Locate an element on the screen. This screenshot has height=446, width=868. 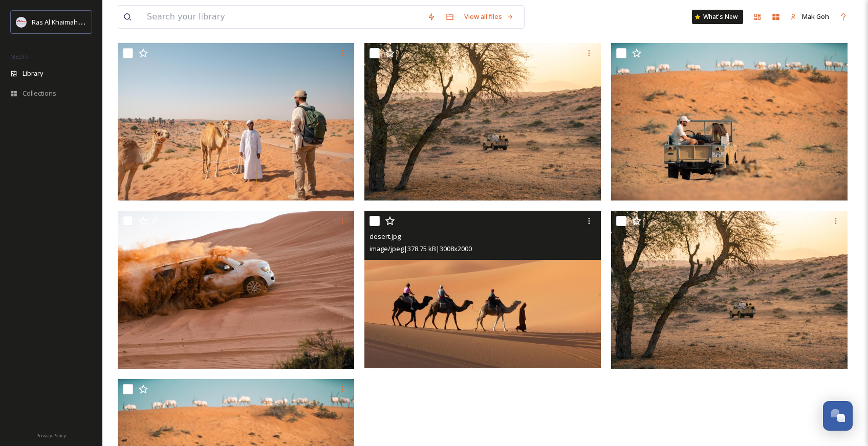
img: Al Wadi desert.jpg is located at coordinates (483, 122).